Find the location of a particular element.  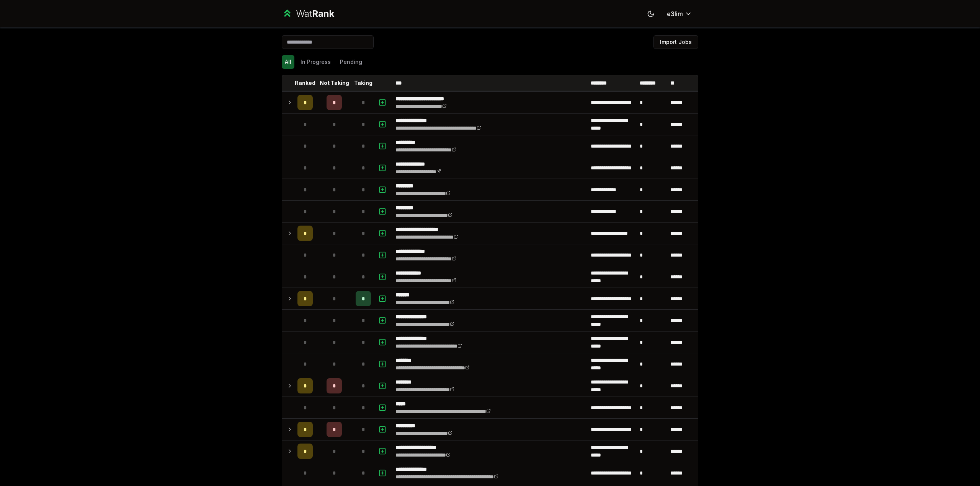

button: All is located at coordinates (288, 62).